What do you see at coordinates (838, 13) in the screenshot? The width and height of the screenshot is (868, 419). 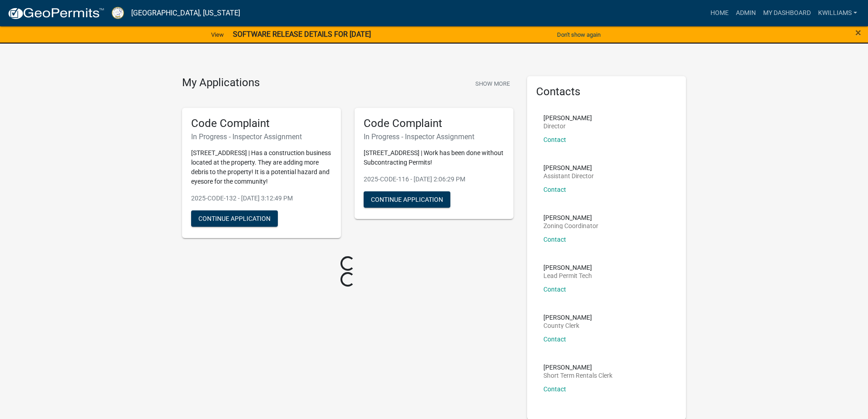 I see `a: kwilliams` at bounding box center [838, 13].